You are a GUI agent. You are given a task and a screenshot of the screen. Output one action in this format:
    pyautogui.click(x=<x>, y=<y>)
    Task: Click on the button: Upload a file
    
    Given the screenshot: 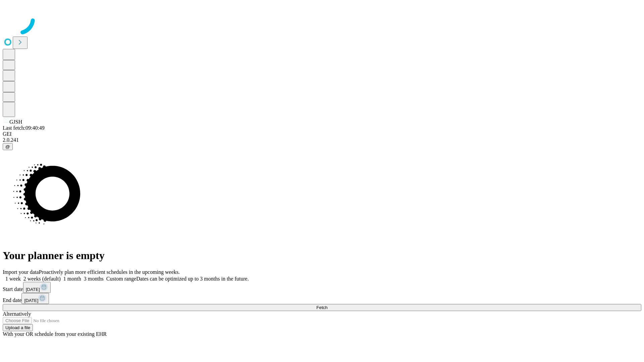 What is the action you would take?
    pyautogui.click(x=18, y=327)
    